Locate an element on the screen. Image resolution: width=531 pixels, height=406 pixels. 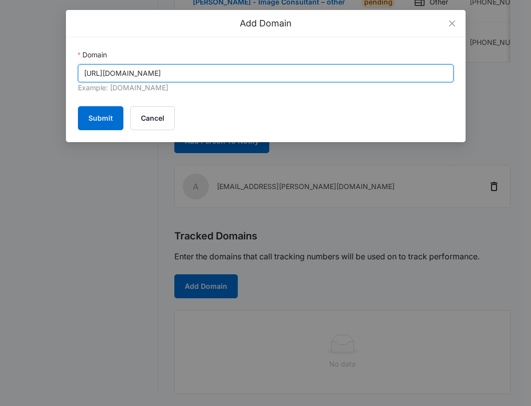
div: Add Domain is located at coordinates (266, 23).